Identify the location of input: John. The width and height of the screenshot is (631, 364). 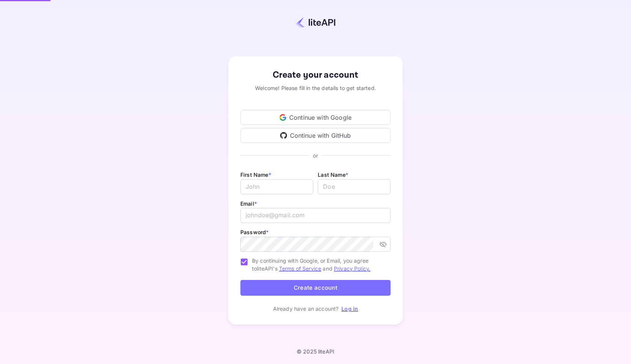
(277, 187).